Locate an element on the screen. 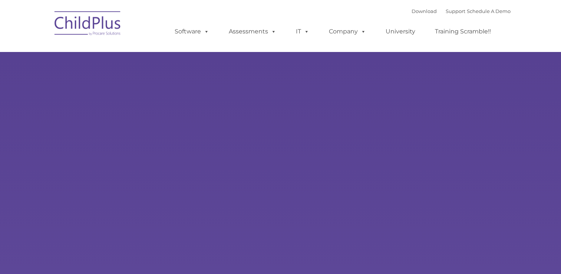 The width and height of the screenshot is (561, 274). a: University is located at coordinates (400, 32).